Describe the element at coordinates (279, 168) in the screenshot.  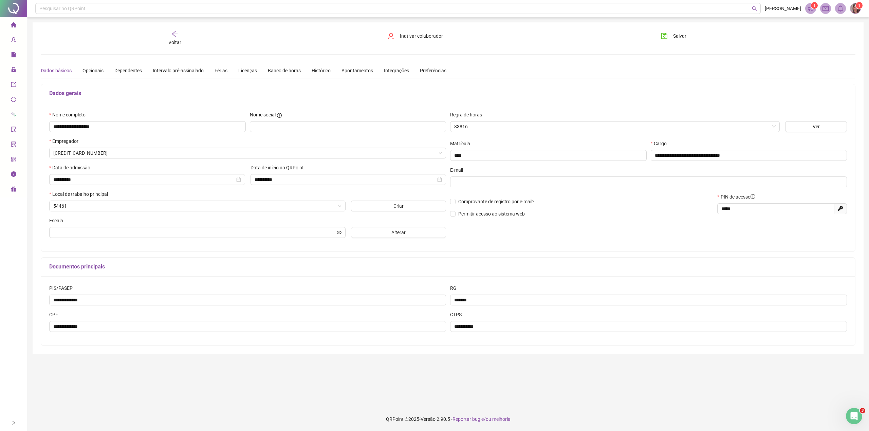
I see `label: Data de início no QRPoint` at that location.